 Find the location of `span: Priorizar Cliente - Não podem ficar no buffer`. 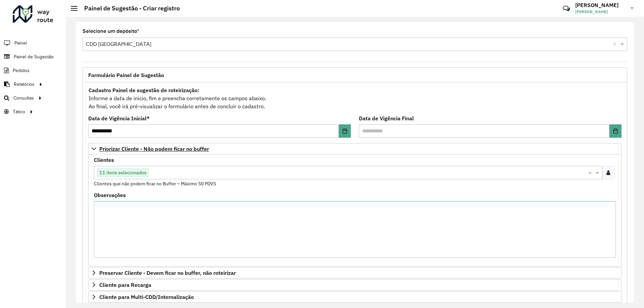

span: Priorizar Cliente - Não podem ficar no buffer is located at coordinates (154, 149).